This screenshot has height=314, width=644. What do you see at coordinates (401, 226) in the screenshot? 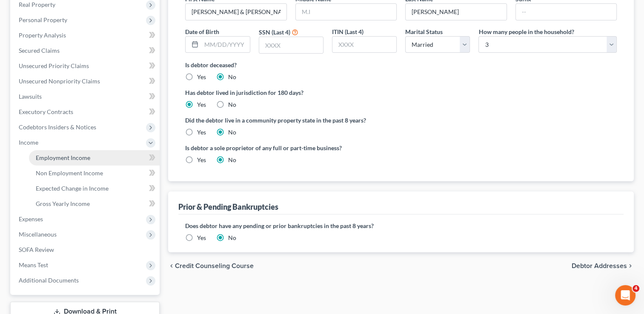
I see `label: Does debtor have any pending or prior bankruptcies in the past 8 years?` at bounding box center [401, 226].